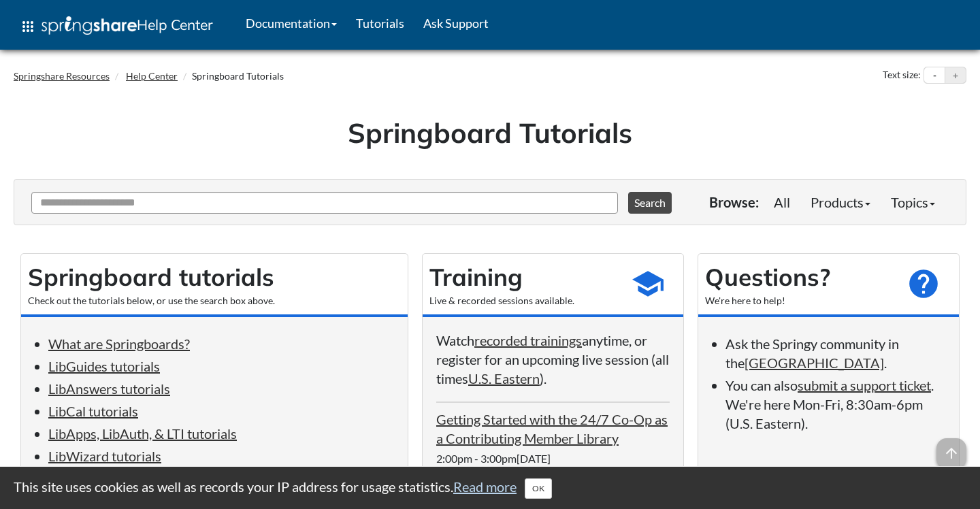 The height and width of the screenshot is (509, 980). What do you see at coordinates (841, 202) in the screenshot?
I see `a: Products` at bounding box center [841, 202].